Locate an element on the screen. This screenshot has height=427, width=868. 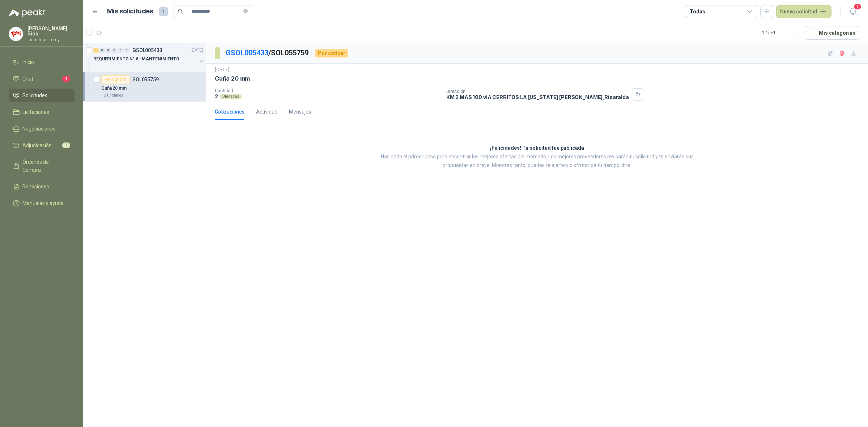
div: 1 is located at coordinates (96, 50).